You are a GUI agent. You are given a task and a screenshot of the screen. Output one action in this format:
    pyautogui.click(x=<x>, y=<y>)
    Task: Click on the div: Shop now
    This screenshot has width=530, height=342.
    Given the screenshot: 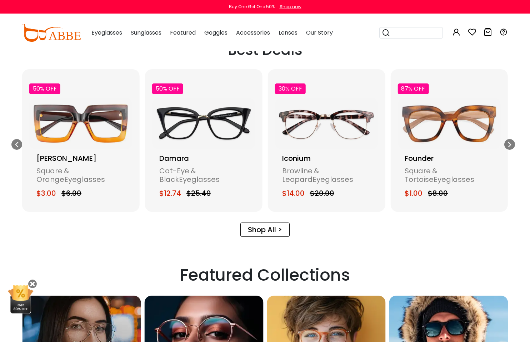 What is the action you would take?
    pyautogui.click(x=290, y=7)
    